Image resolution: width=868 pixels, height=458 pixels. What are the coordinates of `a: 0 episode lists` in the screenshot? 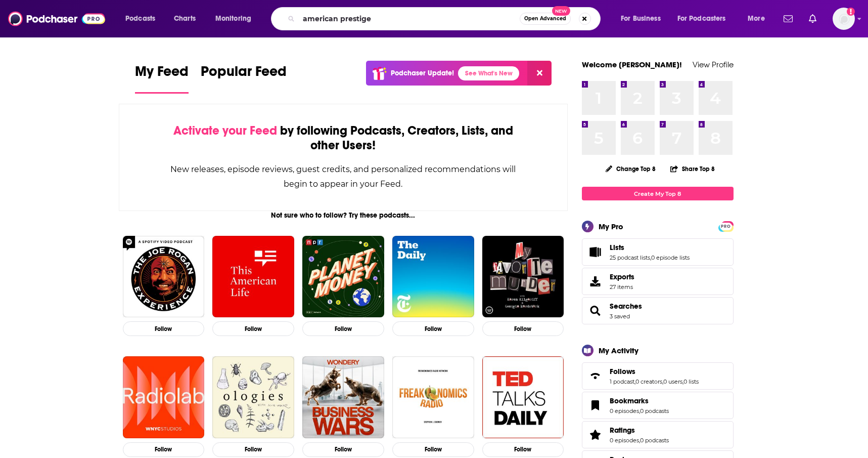 It's located at (671, 258).